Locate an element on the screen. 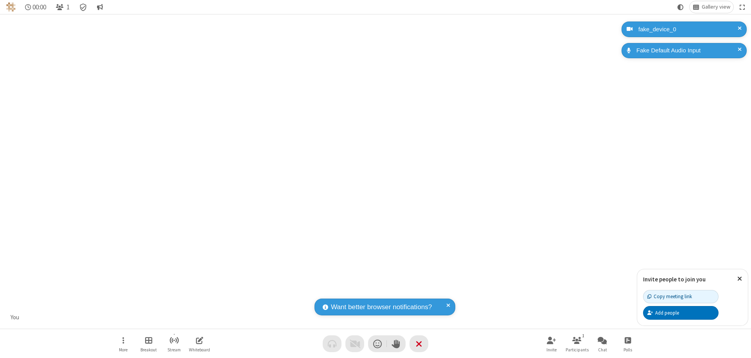  button: Open chat is located at coordinates (602, 344).